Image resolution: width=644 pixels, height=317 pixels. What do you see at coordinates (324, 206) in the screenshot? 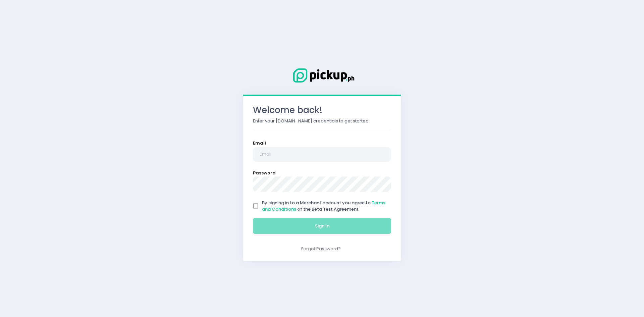
I see `span: By signing in to a Merchant account you agree to of the Beta Test Agreement` at bounding box center [324, 206].